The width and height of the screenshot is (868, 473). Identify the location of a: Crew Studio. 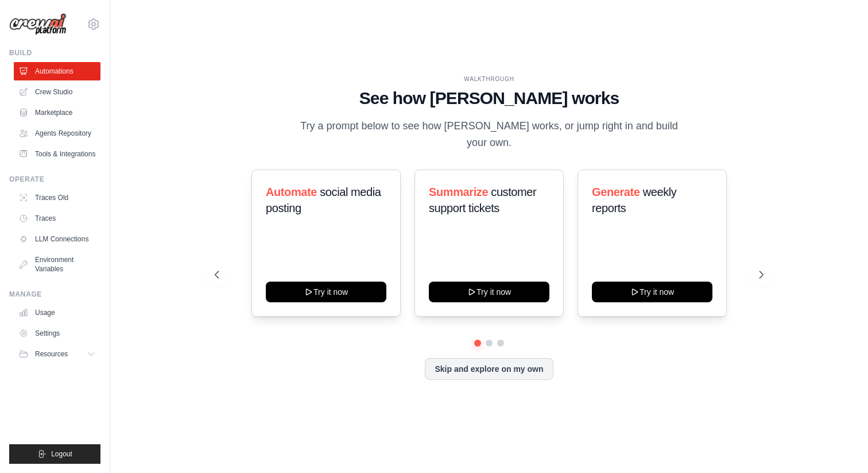
(57, 92).